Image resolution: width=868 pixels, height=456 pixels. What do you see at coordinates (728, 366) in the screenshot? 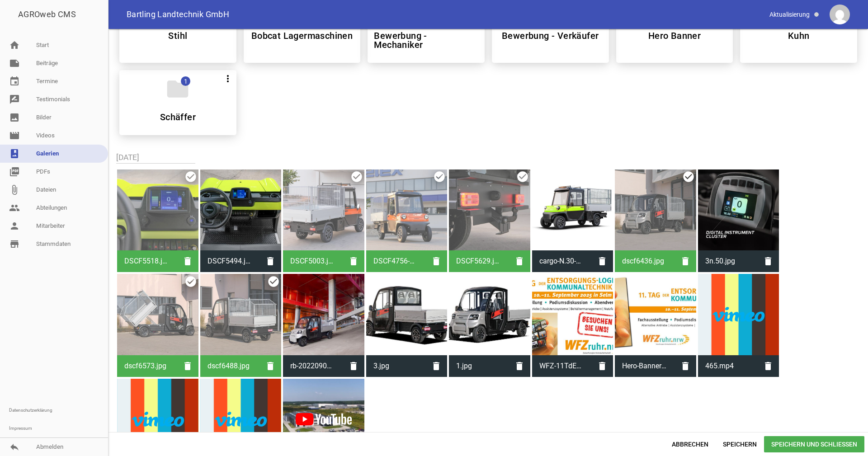
I see `span: 465.mp4` at bounding box center [728, 366].